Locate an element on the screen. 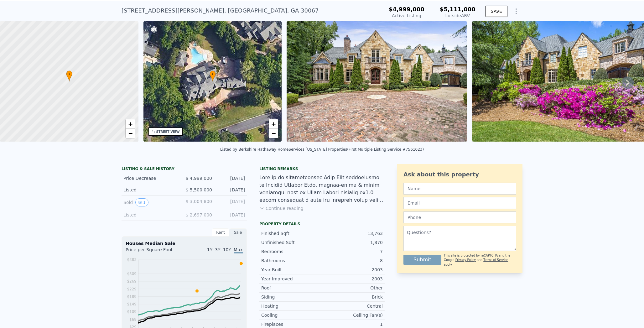 Image resolution: width=644 pixels, height=328 pixels. div: LISTING & SALE HISTORY is located at coordinates (184, 170).